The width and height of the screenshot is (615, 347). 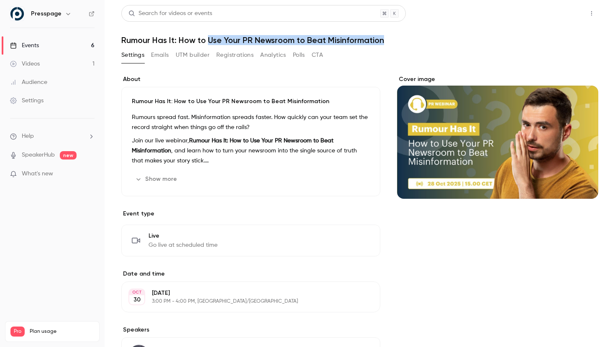 I want to click on p: Join our live webinar, , and learn how to turn your newsroom into the single source of truth that..., so click(x=250, y=151).